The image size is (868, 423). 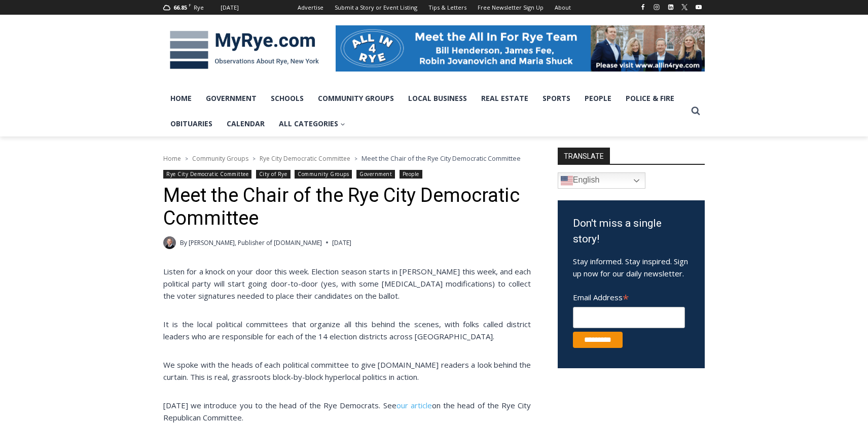 I want to click on span: By, so click(x=184, y=242).